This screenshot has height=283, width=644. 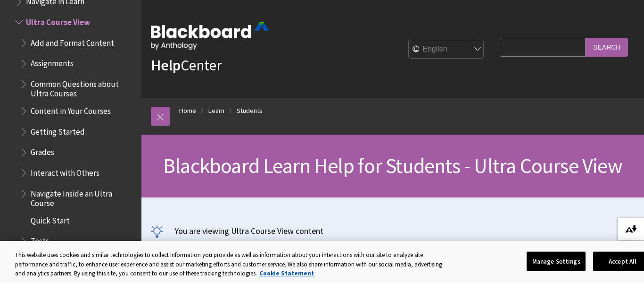 What do you see at coordinates (393, 165) in the screenshot?
I see `span: Blackboard Learn Help for Students - Ultra Course View` at bounding box center [393, 165].